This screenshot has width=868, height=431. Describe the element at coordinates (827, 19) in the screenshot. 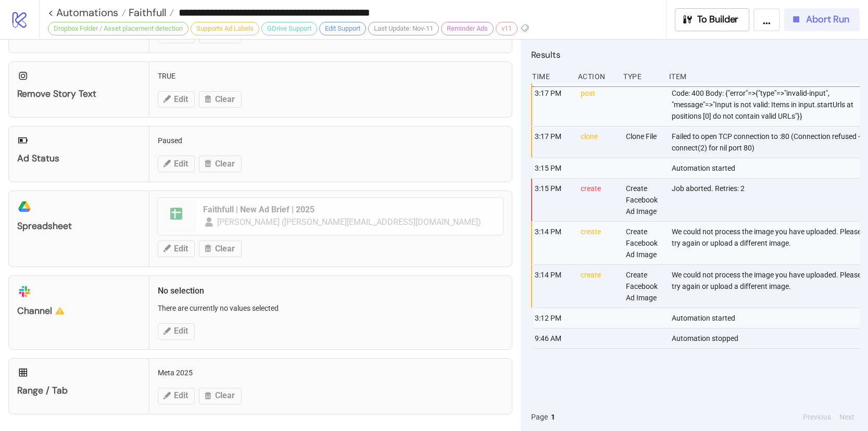

I see `span: Abort Run` at that location.